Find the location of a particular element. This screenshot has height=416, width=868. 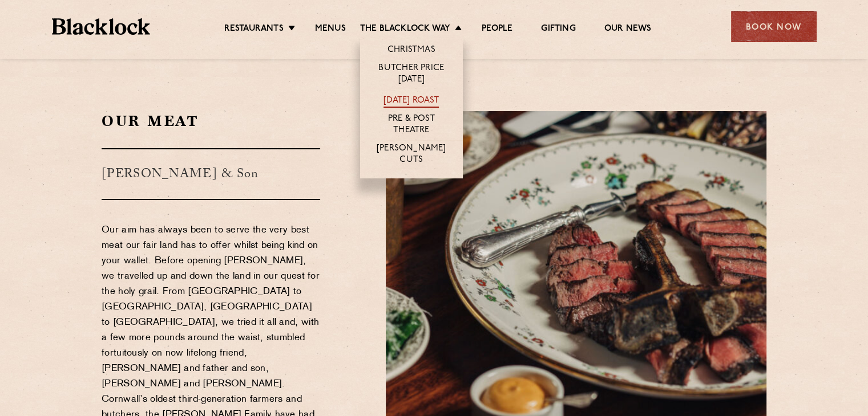

h2: Our Meat is located at coordinates (211, 121).